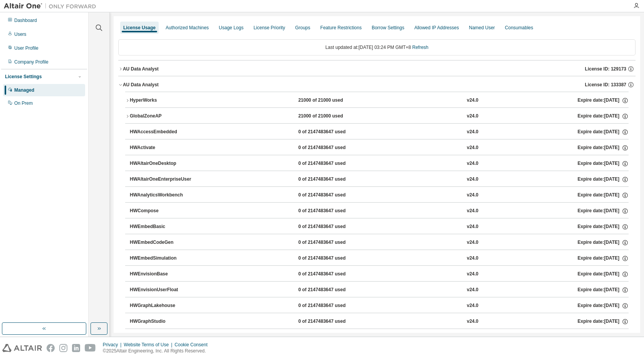 The width and height of the screenshot is (644, 359). Describe the element at coordinates (164, 227) in the screenshot. I see `div: HWEmbedBasic` at that location.